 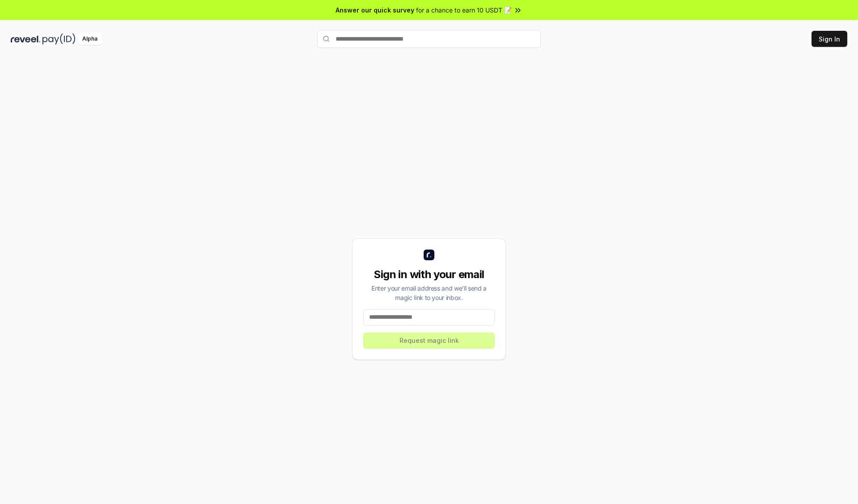 What do you see at coordinates (25, 39) in the screenshot?
I see `img: reveel_dark` at bounding box center [25, 39].